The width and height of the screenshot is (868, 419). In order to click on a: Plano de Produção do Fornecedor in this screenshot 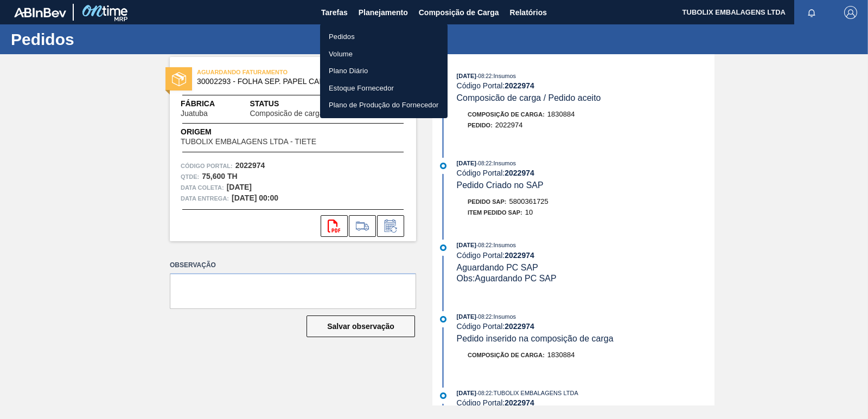, I will do `click(384, 105)`.